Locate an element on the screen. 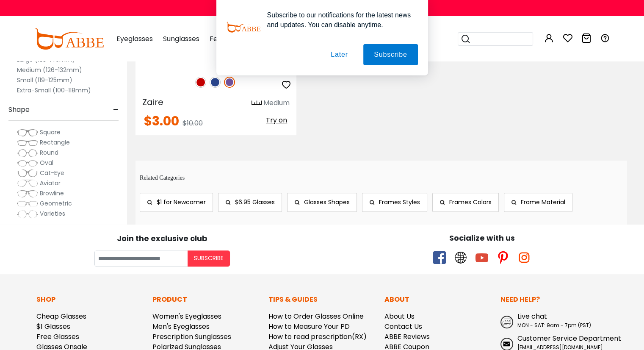  span: Rectangle is located at coordinates (55, 142).